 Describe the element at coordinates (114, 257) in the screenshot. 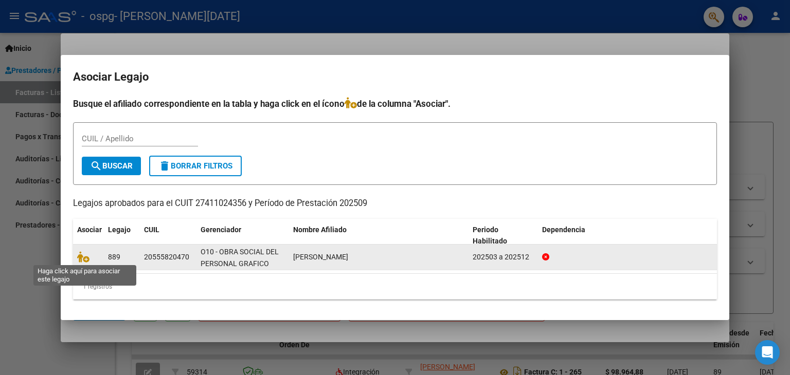

I see `span: 889` at that location.